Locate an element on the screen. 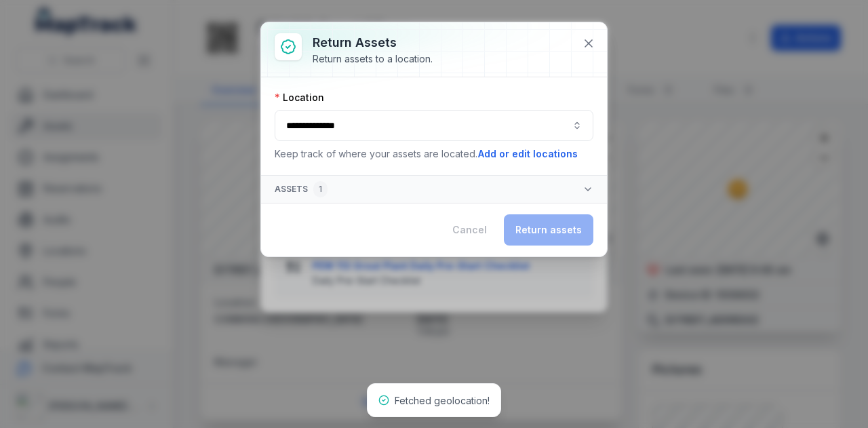 The height and width of the screenshot is (428, 868). div: Return assets to a location. is located at coordinates (373, 59).